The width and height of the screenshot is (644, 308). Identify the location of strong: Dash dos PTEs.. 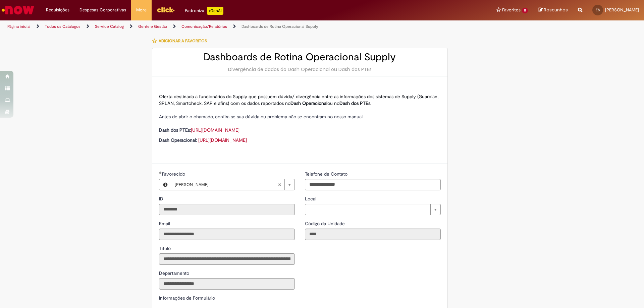
(355, 104).